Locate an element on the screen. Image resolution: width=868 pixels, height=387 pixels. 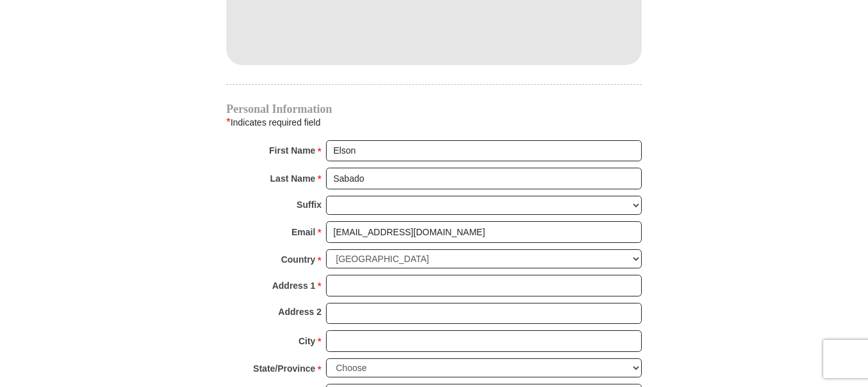
strong: State/Province is located at coordinates (284, 369).